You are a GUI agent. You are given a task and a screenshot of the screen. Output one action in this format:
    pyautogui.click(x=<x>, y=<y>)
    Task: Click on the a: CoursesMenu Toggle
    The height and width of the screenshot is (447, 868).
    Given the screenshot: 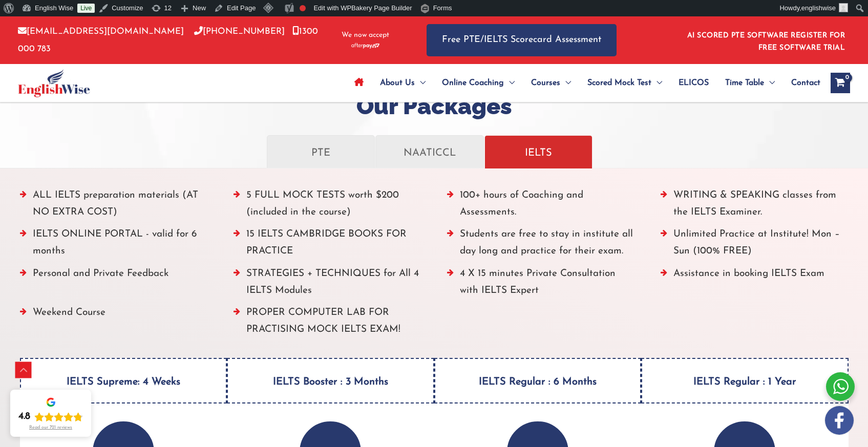 What is the action you would take?
    pyautogui.click(x=551, y=83)
    